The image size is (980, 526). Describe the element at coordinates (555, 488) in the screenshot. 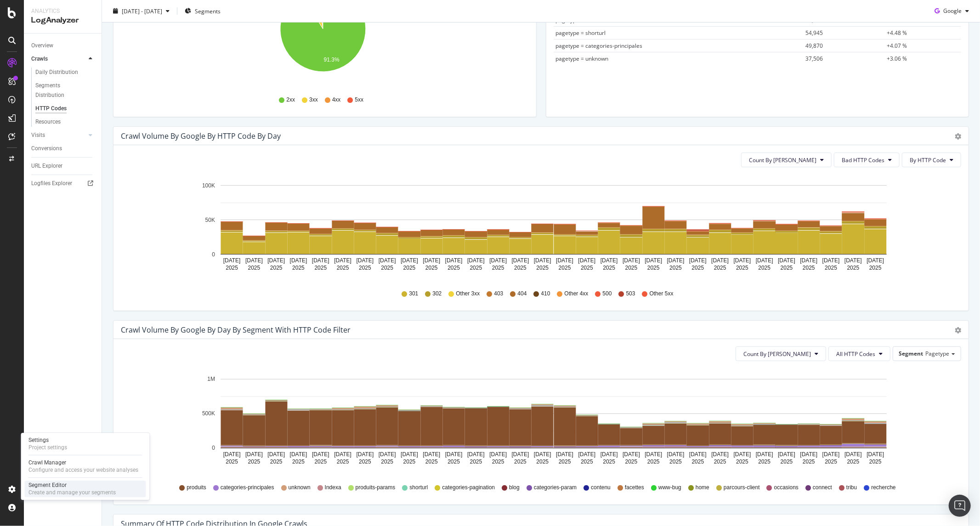

I see `span: categories-param` at that location.